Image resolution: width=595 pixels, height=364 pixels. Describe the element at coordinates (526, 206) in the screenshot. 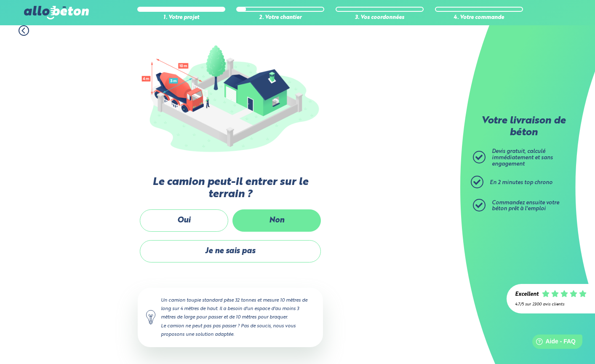

I see `span: Commandez ensuite votre béton prêt à l'emploi` at that location.